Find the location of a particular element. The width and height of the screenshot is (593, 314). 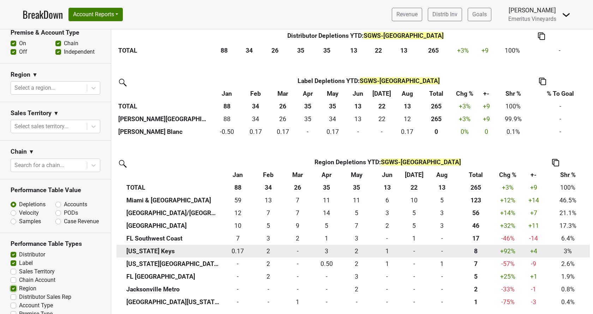

th: 17.000 is located at coordinates (476, 238).